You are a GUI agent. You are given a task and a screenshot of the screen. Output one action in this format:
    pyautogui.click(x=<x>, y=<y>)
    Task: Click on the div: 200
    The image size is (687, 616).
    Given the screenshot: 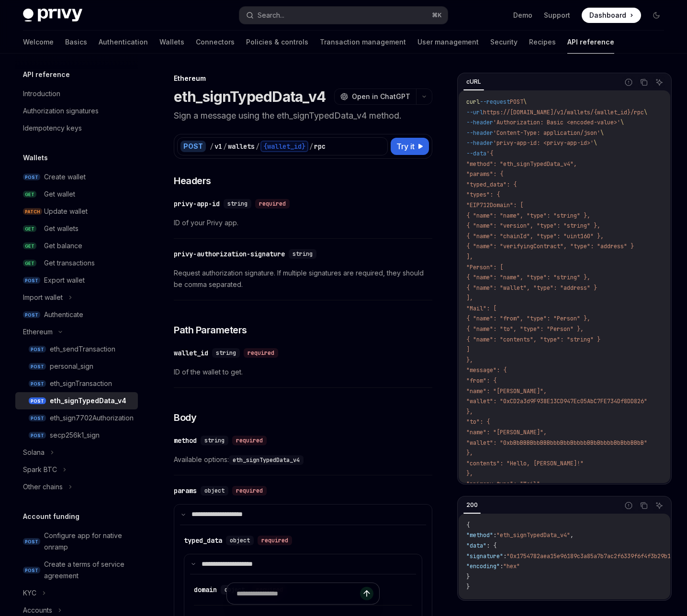 What is the action you would take?
    pyautogui.click(x=472, y=505)
    